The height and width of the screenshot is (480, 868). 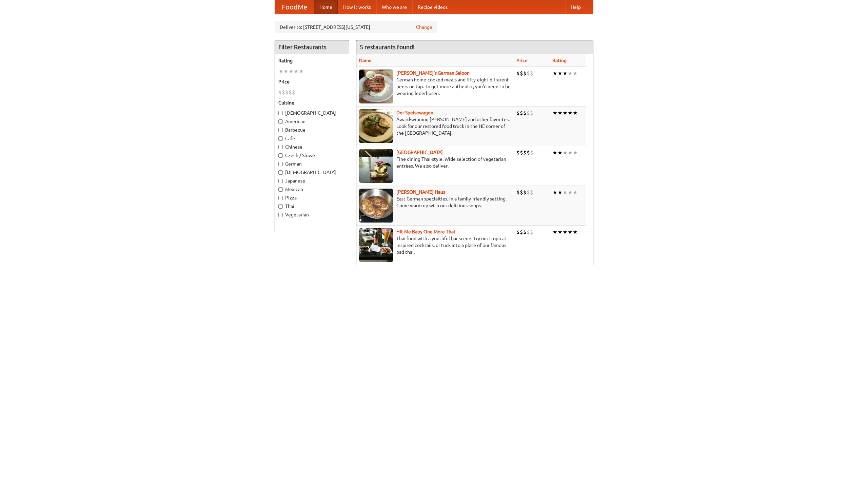 I want to click on h5: Price, so click(x=312, y=82).